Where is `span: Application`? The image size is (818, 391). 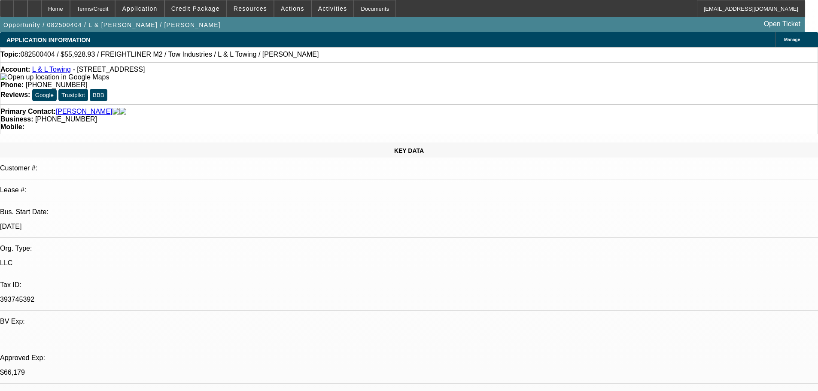 span: Application is located at coordinates (140, 9).